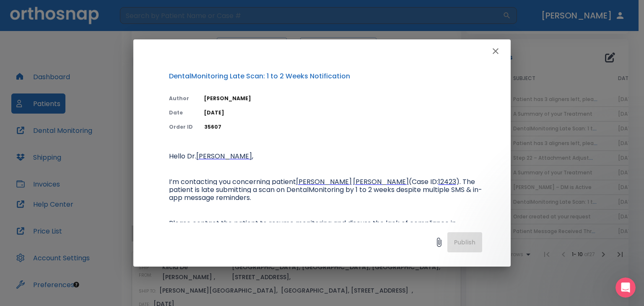 Image resolution: width=644 pixels, height=306 pixels. I want to click on span: I’m contacting you concerning patient, so click(232, 181).